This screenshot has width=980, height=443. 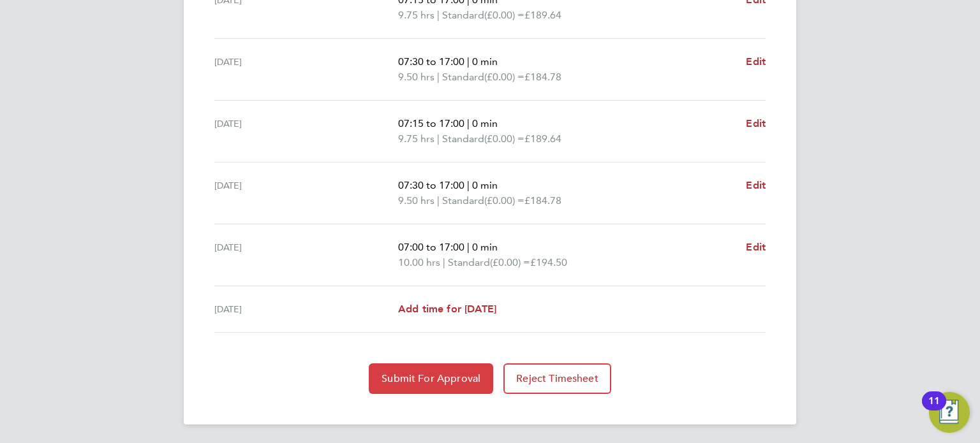 I want to click on button: Reject Timesheet, so click(x=557, y=379).